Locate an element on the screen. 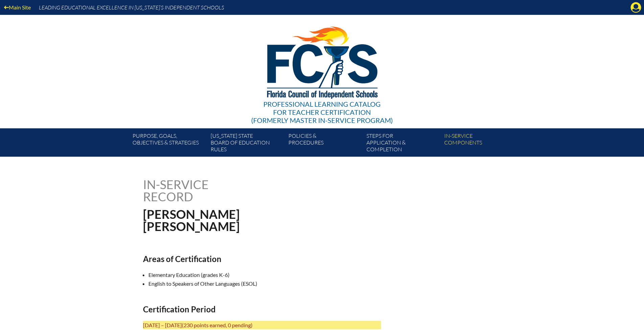 The image size is (644, 335). li: English to Speakers of Other Languages (ESOL) is located at coordinates (267, 284).